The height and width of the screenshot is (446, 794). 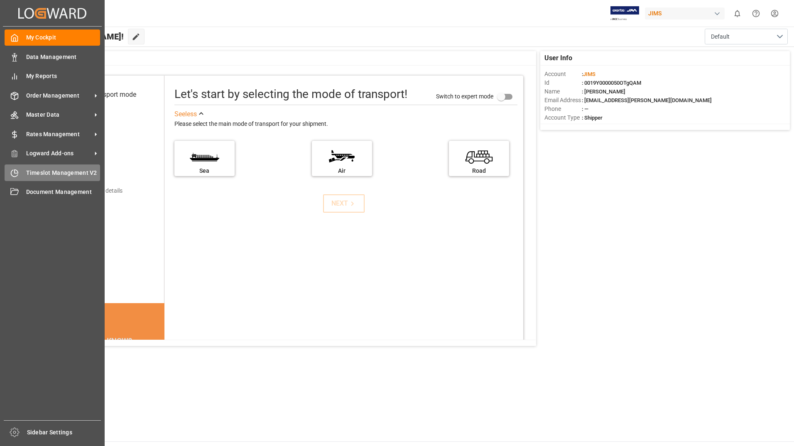 What do you see at coordinates (186, 114) in the screenshot?
I see `div: See less` at bounding box center [186, 114].